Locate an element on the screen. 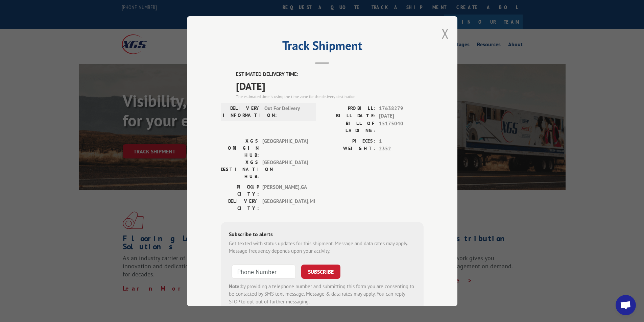 This screenshot has width=644, height=322. span: 17638279 is located at coordinates (402, 108).